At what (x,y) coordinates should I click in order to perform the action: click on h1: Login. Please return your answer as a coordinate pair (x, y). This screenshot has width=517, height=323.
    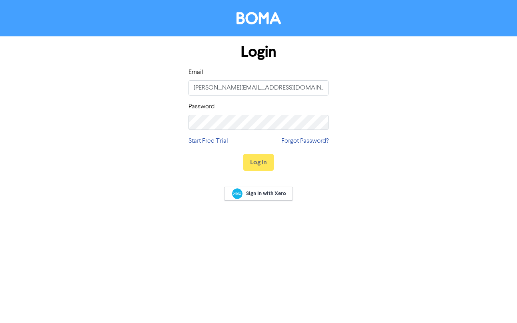
    Looking at the image, I should click on (258, 52).